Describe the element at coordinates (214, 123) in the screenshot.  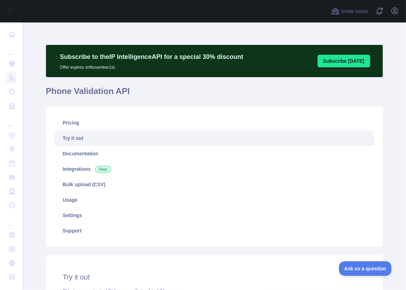
I see `a: Pricing` at that location.